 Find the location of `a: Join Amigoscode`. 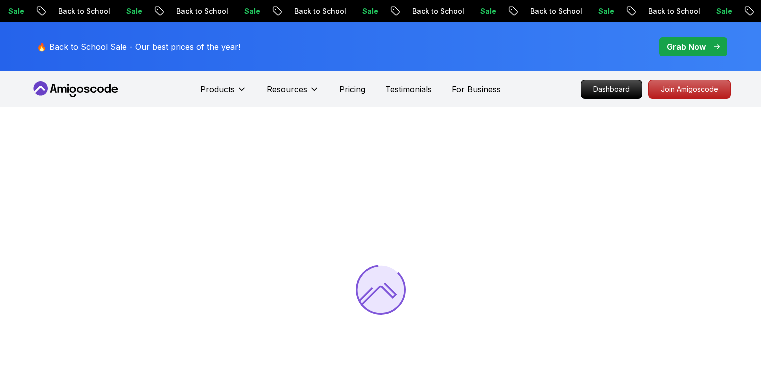

a: Join Amigoscode is located at coordinates (690, 90).